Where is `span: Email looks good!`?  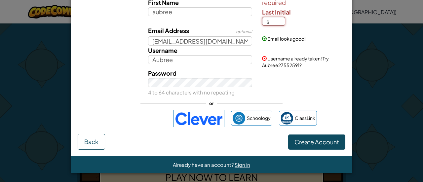
span: Email looks good! is located at coordinates (287, 39).